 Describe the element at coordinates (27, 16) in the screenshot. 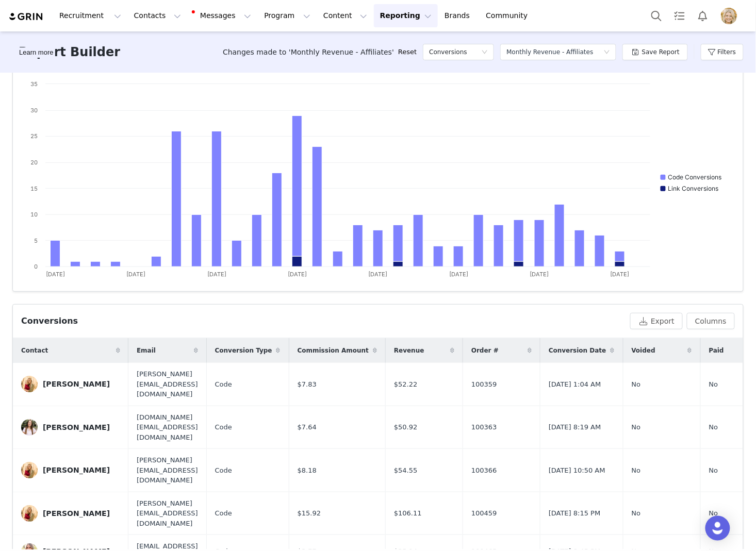

I see `img: grin logo` at that location.